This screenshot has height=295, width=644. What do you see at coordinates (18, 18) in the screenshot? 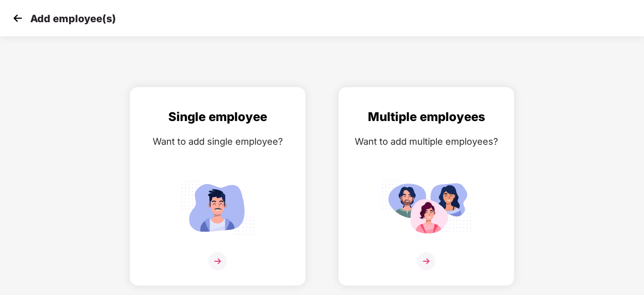
I see `img: svg+xml;base64,PHN2ZyB4bWxucz0iaHR0cDovL3d3dy53My5vcmcvMjAwMC9zdmciIHdpZHRoPSIzMCIgaGVpZ2h0PSIzMC...` at bounding box center [18, 18].